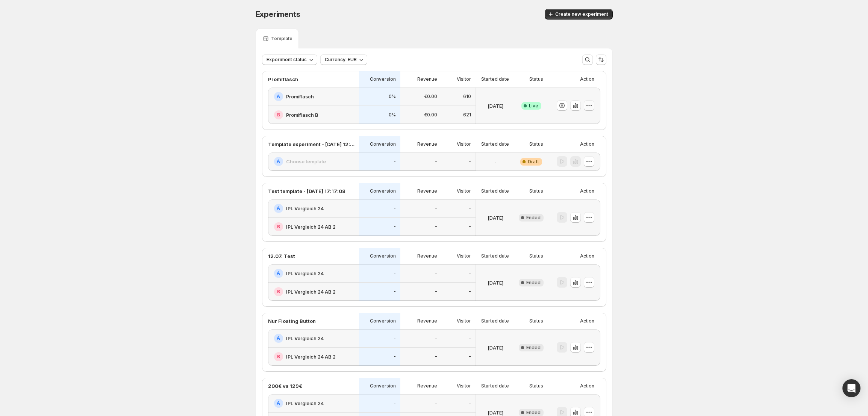 The image size is (868, 416). What do you see at coordinates (278, 14) in the screenshot?
I see `span: Experiments` at bounding box center [278, 14].